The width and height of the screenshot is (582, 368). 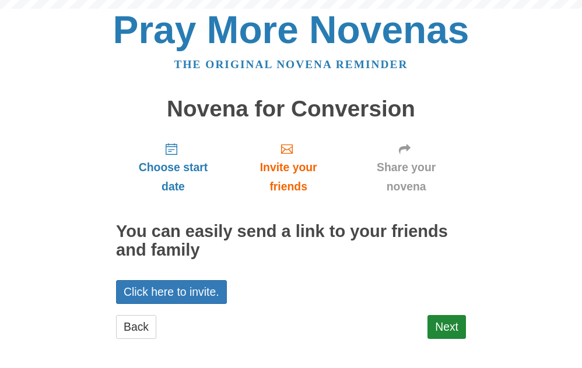 I want to click on span: Choose start date, so click(x=173, y=177).